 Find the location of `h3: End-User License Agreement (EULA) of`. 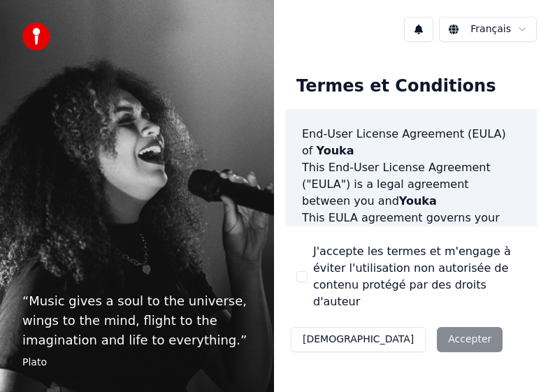

h3: End-User License Agreement (EULA) of is located at coordinates (412, 143).